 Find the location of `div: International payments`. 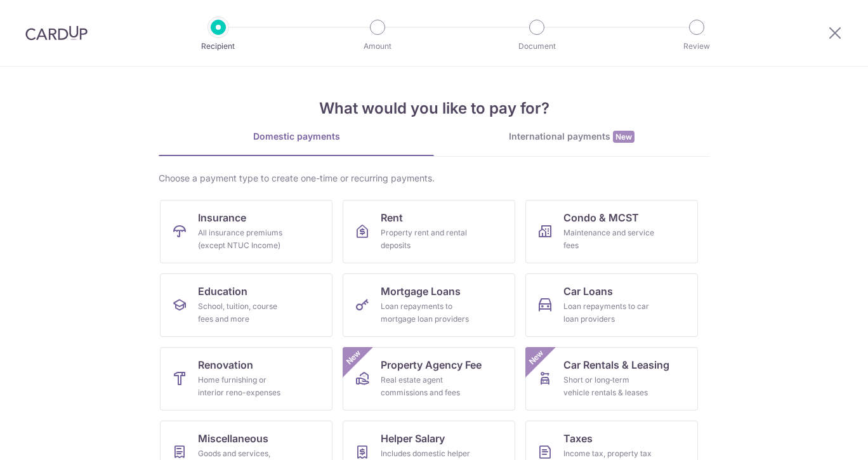

div: International payments is located at coordinates (572, 136).